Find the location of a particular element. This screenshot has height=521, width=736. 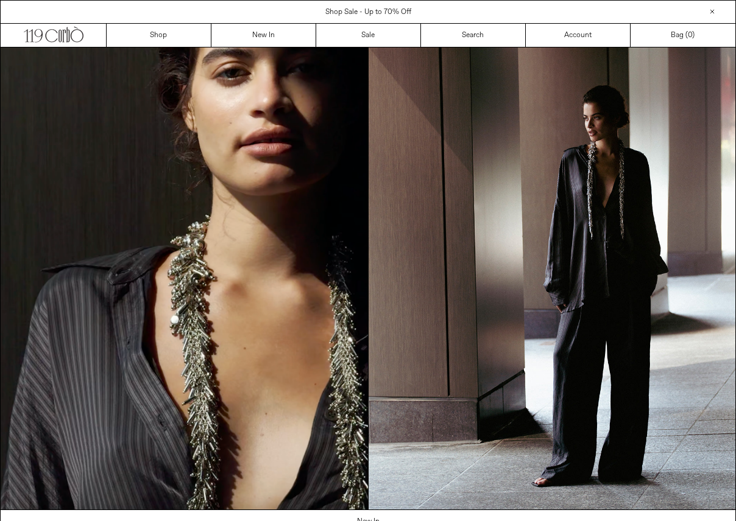

a: Shop Sale - Up to 70% Off is located at coordinates (368, 12).